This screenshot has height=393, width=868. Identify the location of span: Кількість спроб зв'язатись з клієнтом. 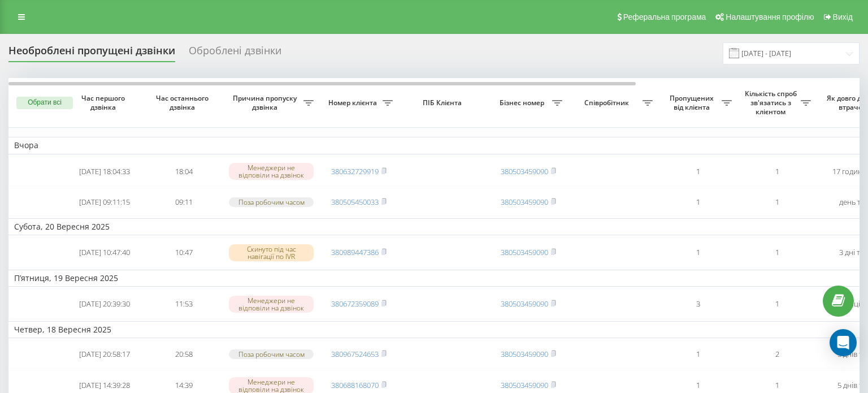
(772, 102).